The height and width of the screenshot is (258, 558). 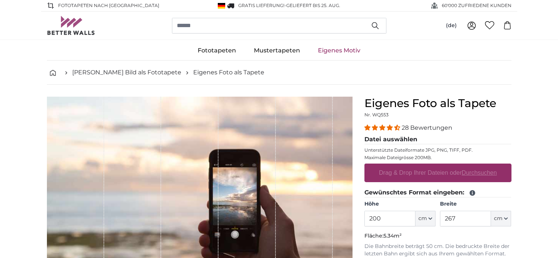 I want to click on p: Unterstützte Dateiformate JPG, PNG, TIFF, PDF., so click(x=437, y=150).